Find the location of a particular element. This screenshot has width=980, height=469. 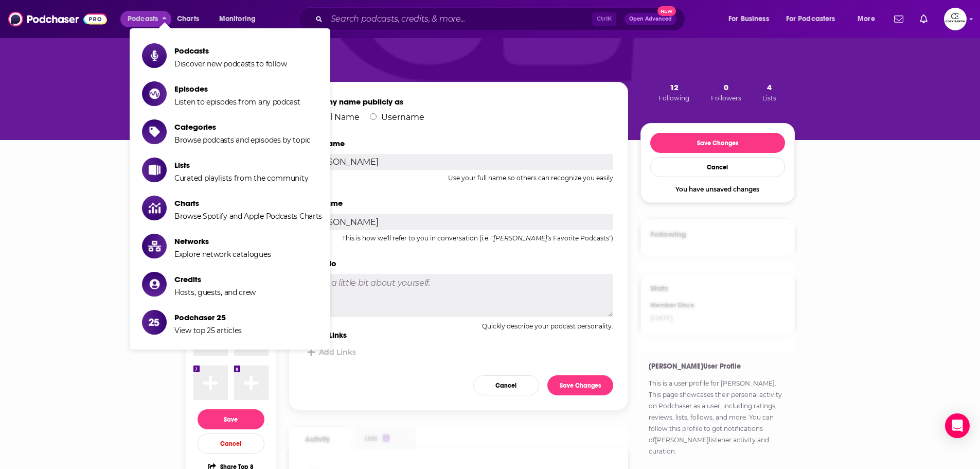

a: Podchaser - Follow, Share and Rate Podcasts is located at coordinates (58, 19).